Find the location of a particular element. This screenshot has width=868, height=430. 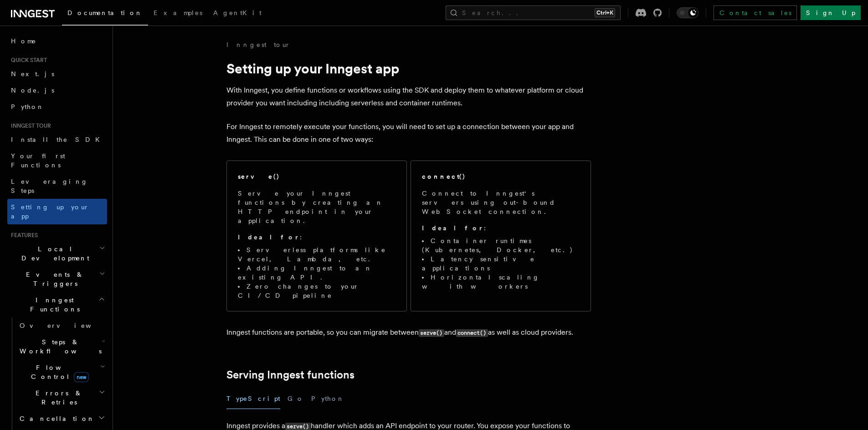

a: Next.js is located at coordinates (57, 74).